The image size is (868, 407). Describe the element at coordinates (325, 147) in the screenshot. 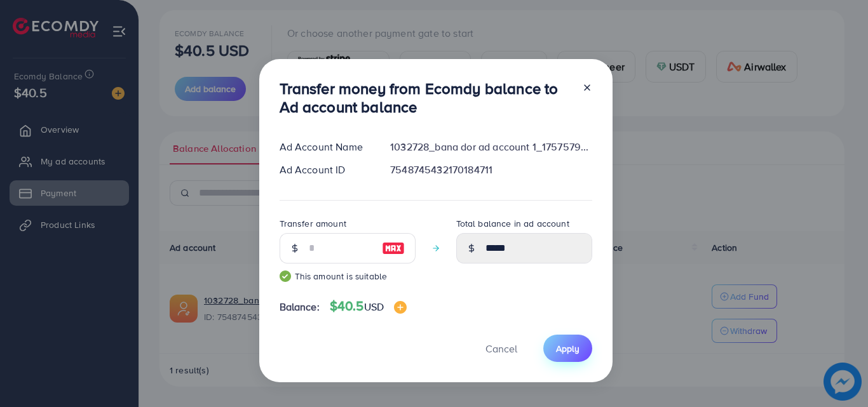

I see `div: Ad Account Name` at that location.